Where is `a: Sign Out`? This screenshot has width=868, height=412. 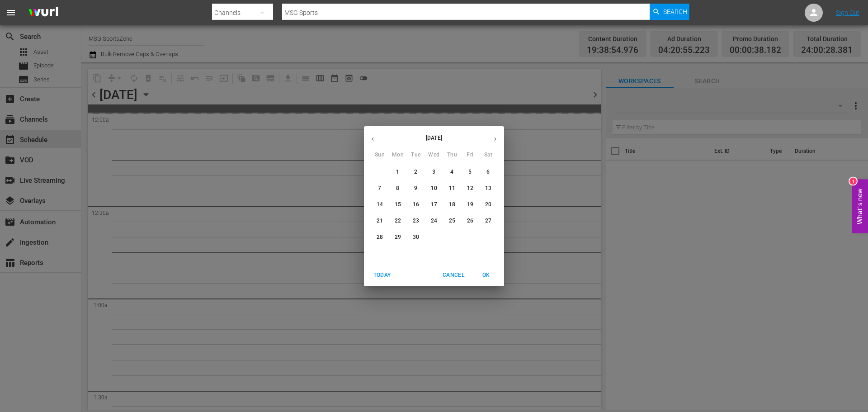
a: Sign Out is located at coordinates (848, 13).